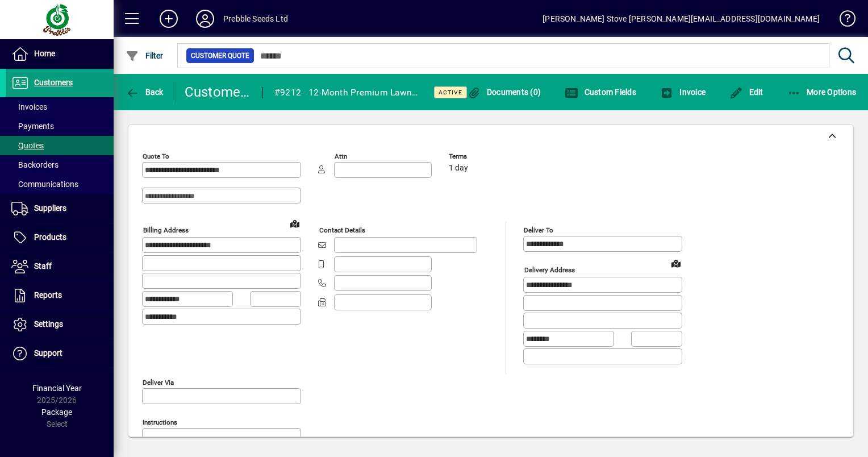 The height and width of the screenshot is (457, 868). I want to click on span: Financial Year, so click(57, 388).